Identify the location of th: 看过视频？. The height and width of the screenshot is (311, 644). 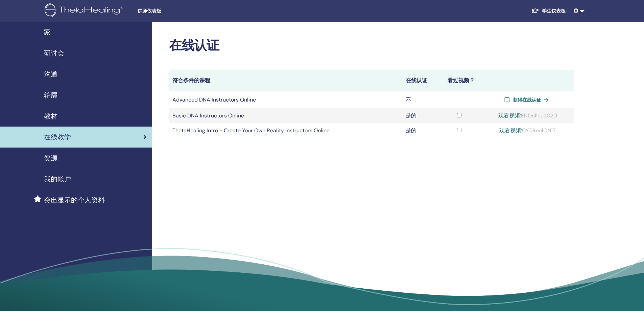
(460, 80).